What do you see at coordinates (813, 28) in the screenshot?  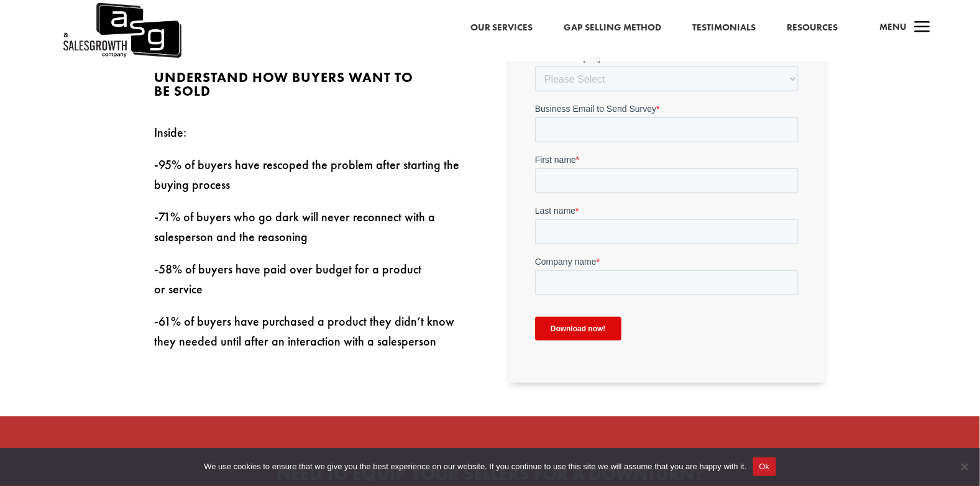 I see `a: Resources` at bounding box center [813, 28].